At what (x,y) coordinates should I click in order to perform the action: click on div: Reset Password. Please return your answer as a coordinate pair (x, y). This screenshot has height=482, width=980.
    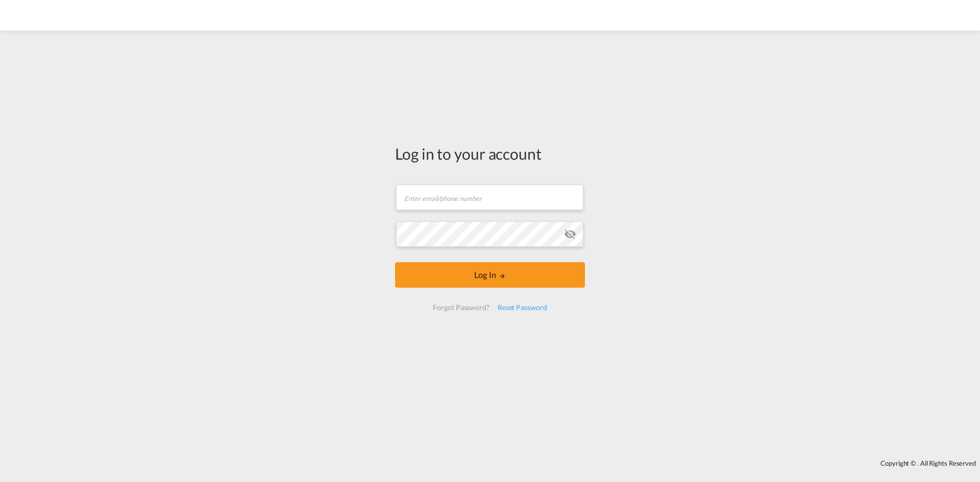
    Looking at the image, I should click on (522, 307).